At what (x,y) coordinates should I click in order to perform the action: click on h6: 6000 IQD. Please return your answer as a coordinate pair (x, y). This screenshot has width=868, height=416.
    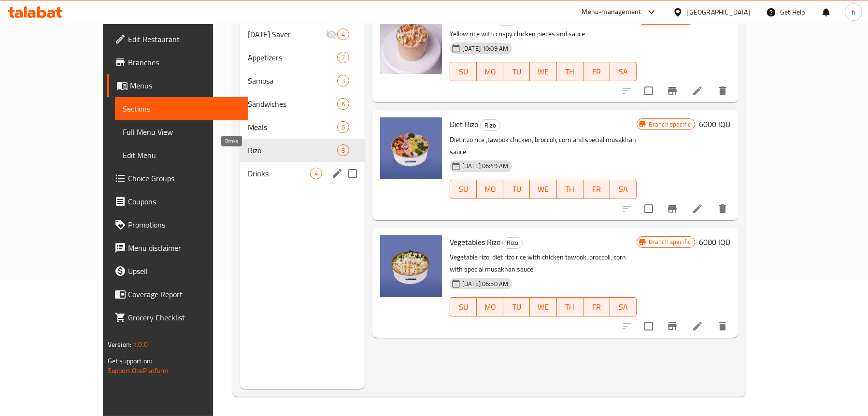
    Looking at the image, I should click on (714, 242).